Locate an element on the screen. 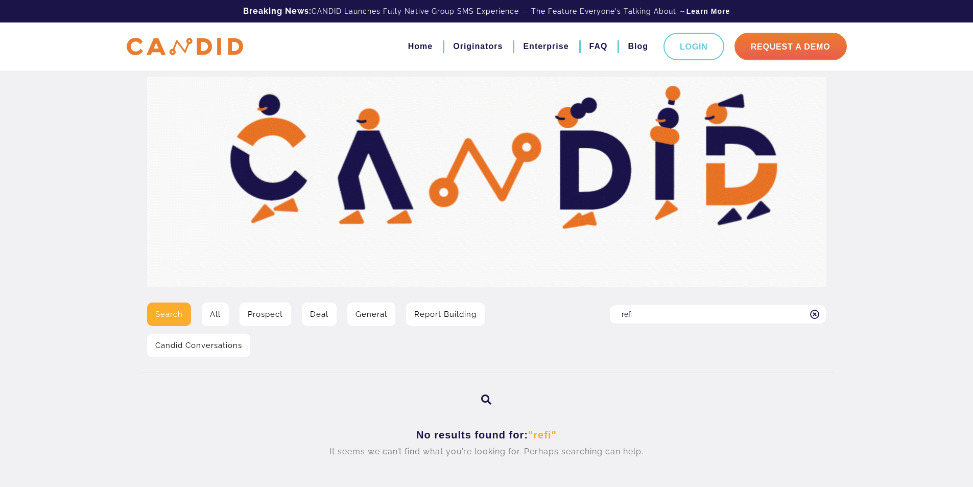  a: Request A Demo is located at coordinates (791, 46).